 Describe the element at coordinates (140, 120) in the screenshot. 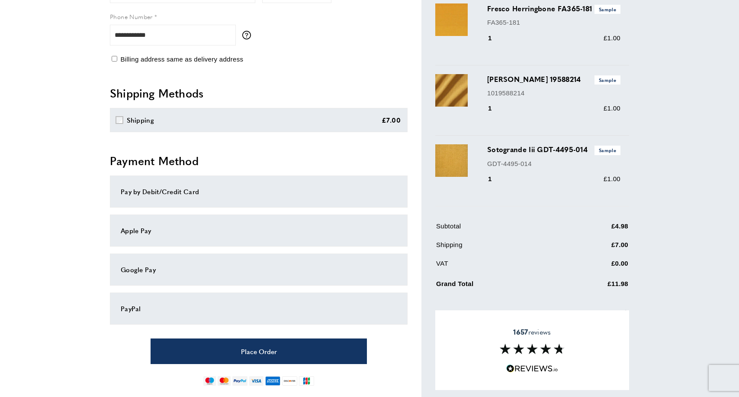

I see `div: Shipping` at that location.